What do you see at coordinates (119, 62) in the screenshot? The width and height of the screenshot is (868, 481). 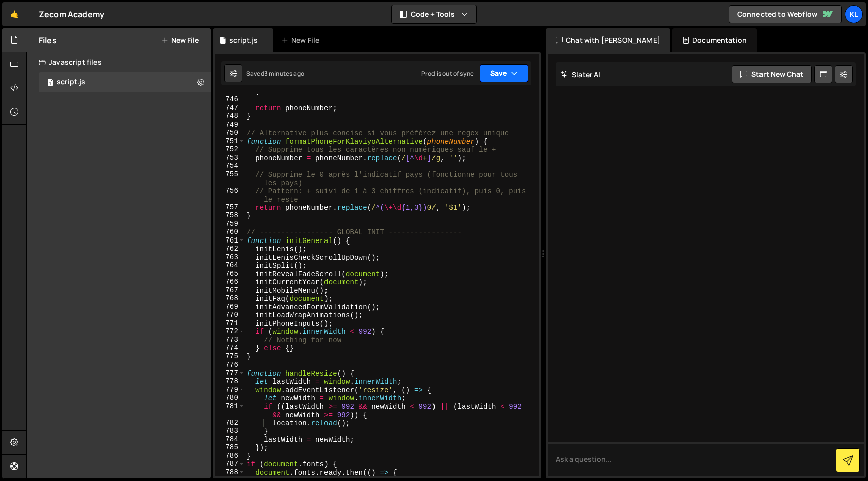 I see `div: Javascript files` at bounding box center [119, 62].